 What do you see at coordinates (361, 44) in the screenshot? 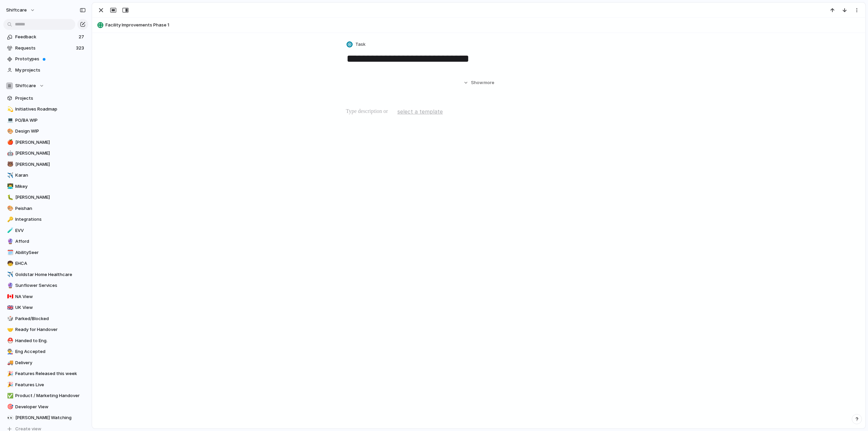
I see `span: Task` at bounding box center [361, 44].